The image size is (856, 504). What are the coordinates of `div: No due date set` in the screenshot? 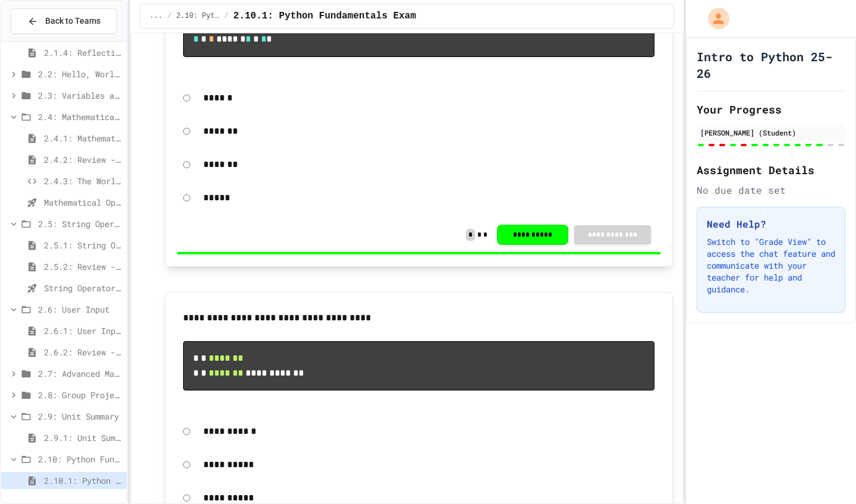 It's located at (771, 190).